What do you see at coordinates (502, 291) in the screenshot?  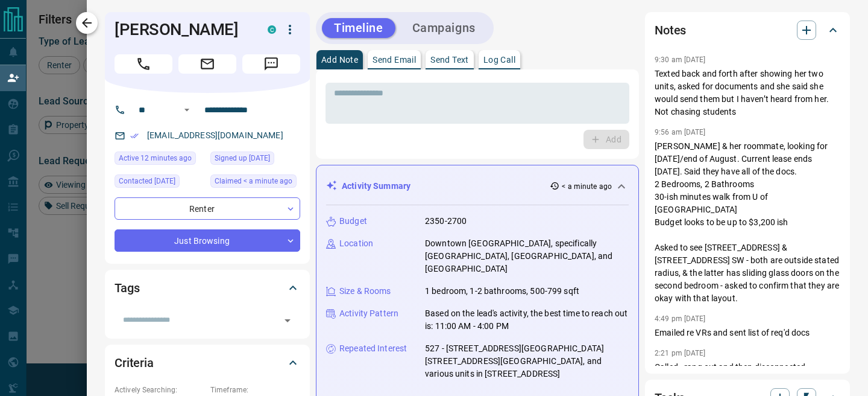 I see `p: 1 bedroom, 1-2 bathrooms, 500-799 sqft` at bounding box center [502, 291].